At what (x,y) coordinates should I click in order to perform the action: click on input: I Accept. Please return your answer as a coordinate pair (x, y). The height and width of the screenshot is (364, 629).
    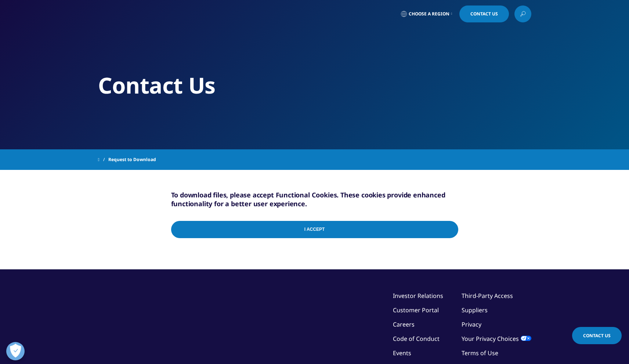
    Looking at the image, I should click on (315, 230).